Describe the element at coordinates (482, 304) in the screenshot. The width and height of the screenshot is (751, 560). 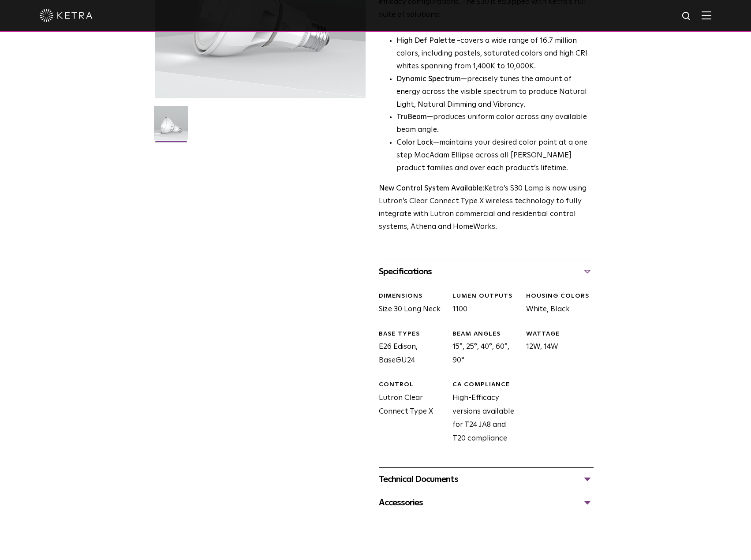
I see `div: 1100` at that location.